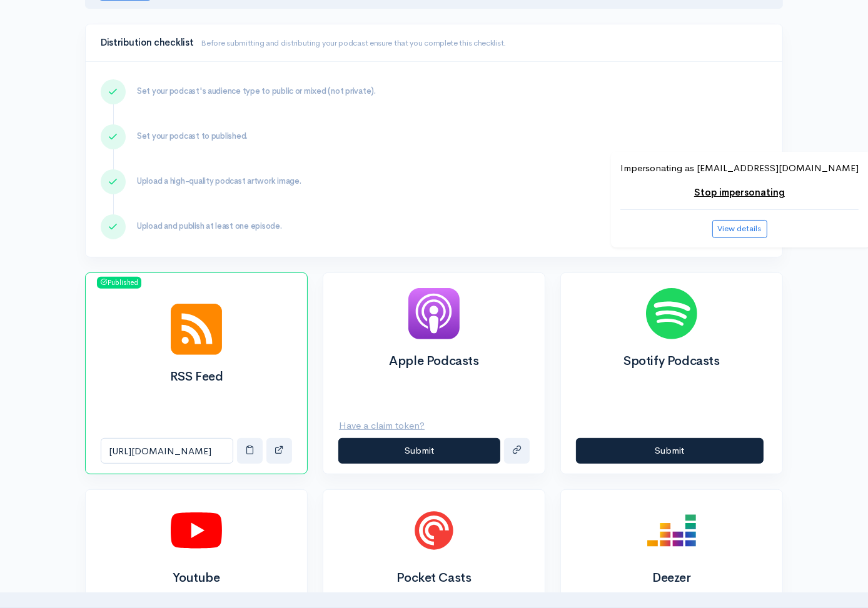 This screenshot has width=868, height=608. What do you see at coordinates (197, 329) in the screenshot?
I see `img: RSS Feed logo` at bounding box center [197, 329].